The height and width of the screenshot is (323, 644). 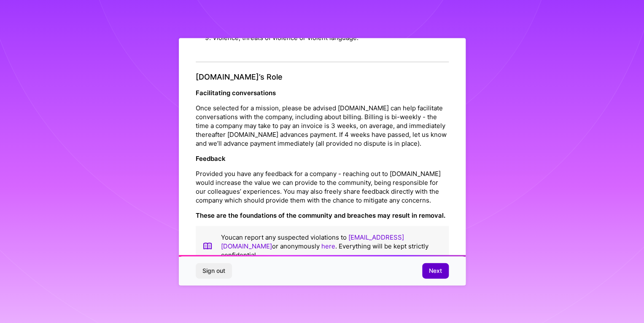 I want to click on li: Violence, threats of violence or violent language., so click(x=331, y=38).